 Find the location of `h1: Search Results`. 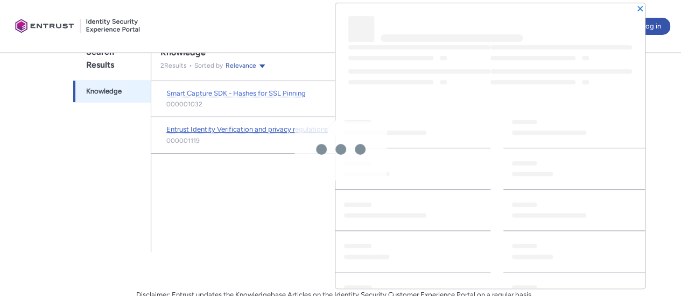

h1: Search Results is located at coordinates (112, 59).